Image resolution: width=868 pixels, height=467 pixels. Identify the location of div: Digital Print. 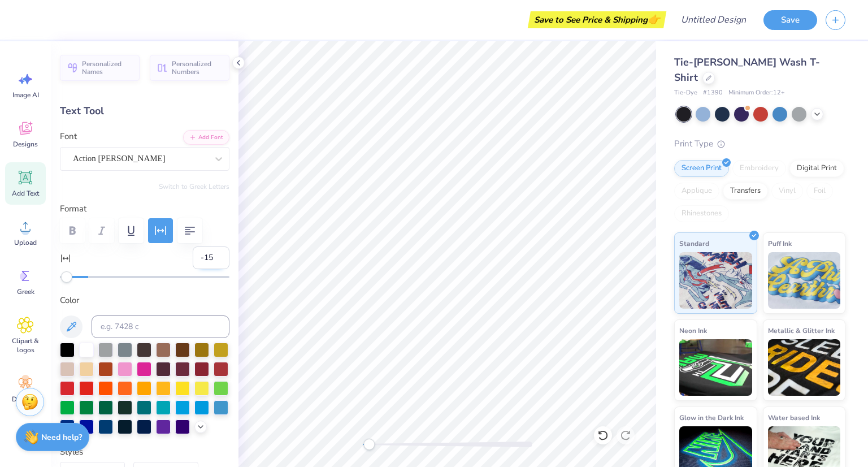
(817, 168).